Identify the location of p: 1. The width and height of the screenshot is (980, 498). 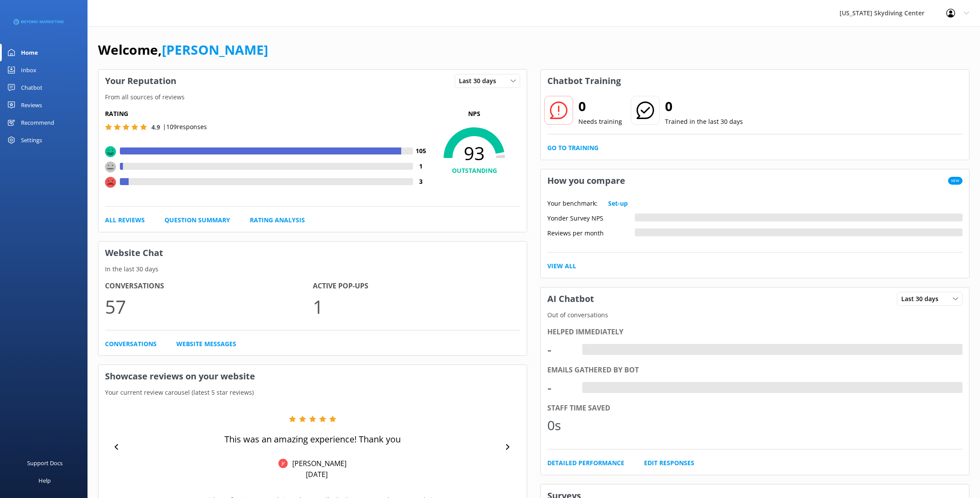
(416, 306).